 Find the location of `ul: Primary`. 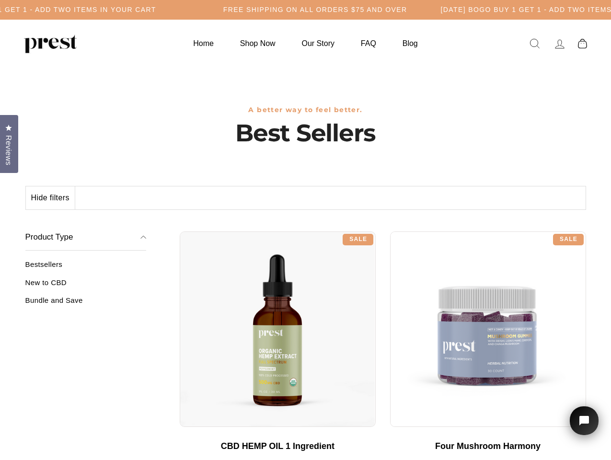

ul: Primary is located at coordinates (305, 43).